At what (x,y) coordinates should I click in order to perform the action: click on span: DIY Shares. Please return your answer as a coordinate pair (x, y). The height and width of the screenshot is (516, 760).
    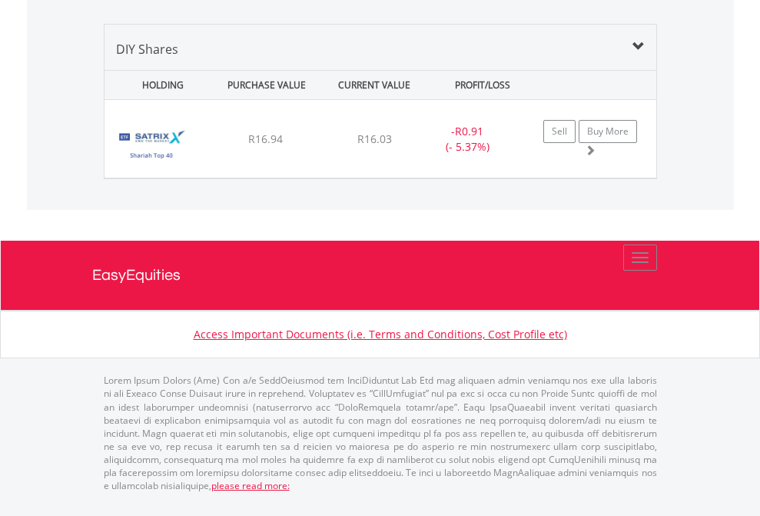
    Looking at the image, I should click on (147, 49).